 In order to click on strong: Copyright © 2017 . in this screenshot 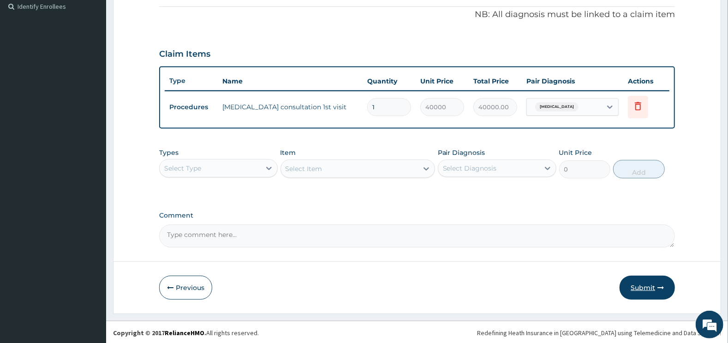, I will do `click(160, 333)`.